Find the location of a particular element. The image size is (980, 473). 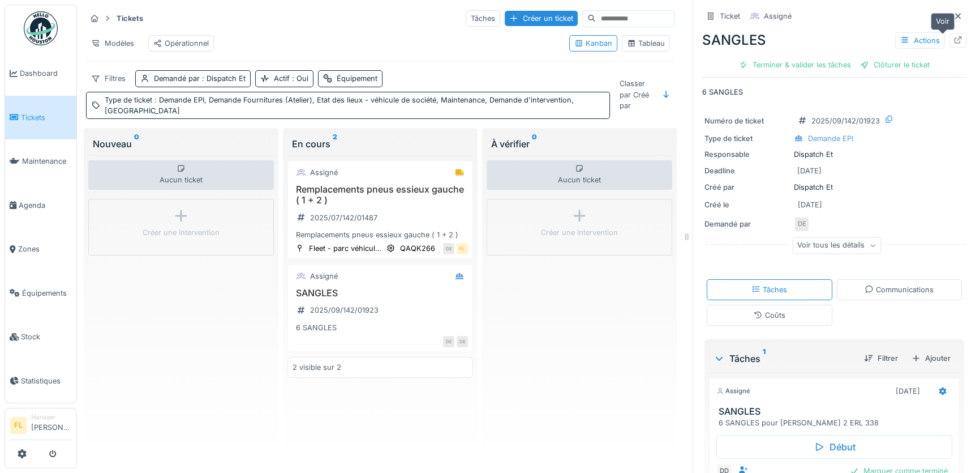

span: : Demande EPI, Demande Fournitures (Atelier), Etat des lieux - véhicule de société, Maintenance, ... is located at coordinates (339, 105).